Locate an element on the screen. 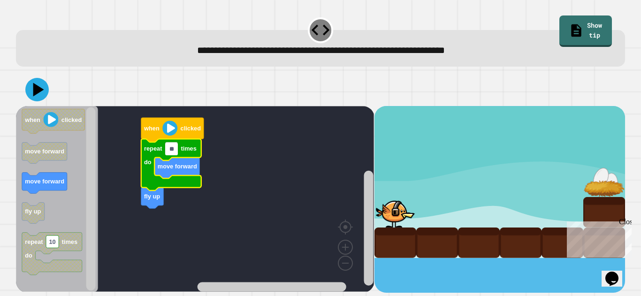  div: Blockly Workspace is located at coordinates (195, 199).